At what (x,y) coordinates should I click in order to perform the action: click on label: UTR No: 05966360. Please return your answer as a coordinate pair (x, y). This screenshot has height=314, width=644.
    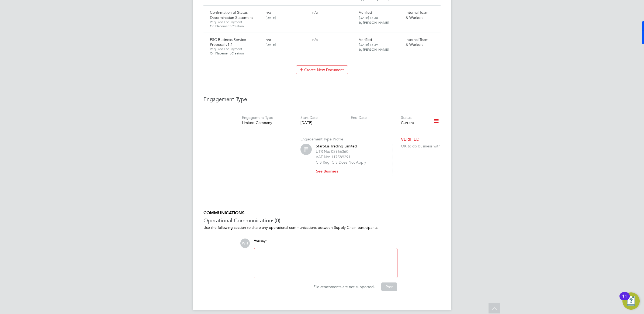
    Looking at the image, I should click on (332, 152).